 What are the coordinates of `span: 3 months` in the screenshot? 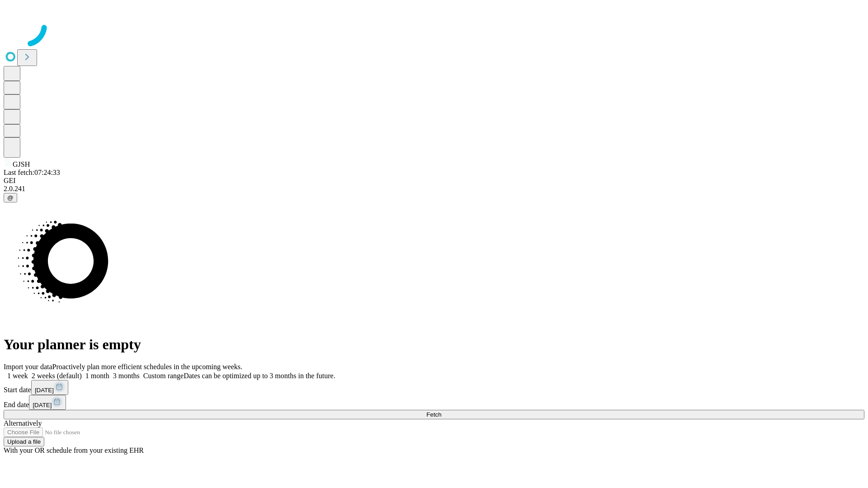 It's located at (126, 375).